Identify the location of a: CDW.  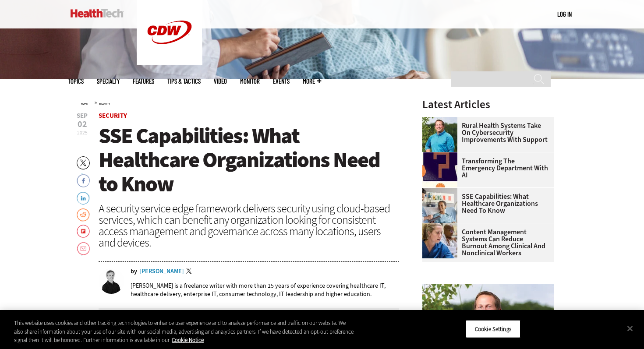
(170, 62).